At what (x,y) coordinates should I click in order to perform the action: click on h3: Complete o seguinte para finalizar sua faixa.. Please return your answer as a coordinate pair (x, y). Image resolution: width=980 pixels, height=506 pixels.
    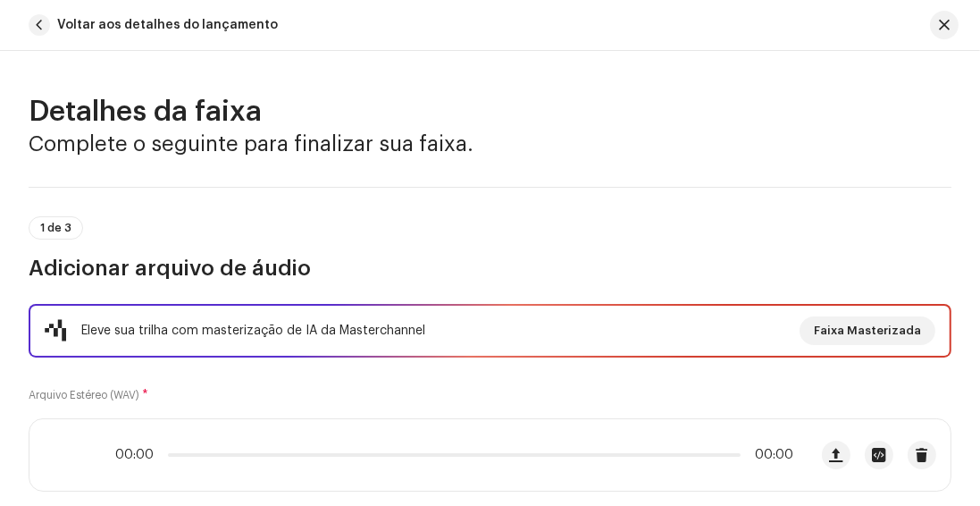
    Looking at the image, I should click on (489, 144).